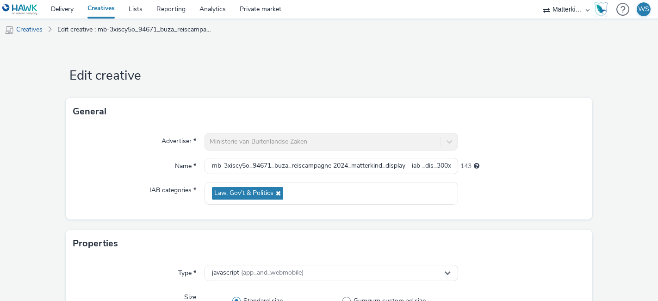 Image resolution: width=658 pixels, height=301 pixels. What do you see at coordinates (95, 243) in the screenshot?
I see `h3: Properties` at bounding box center [95, 243].